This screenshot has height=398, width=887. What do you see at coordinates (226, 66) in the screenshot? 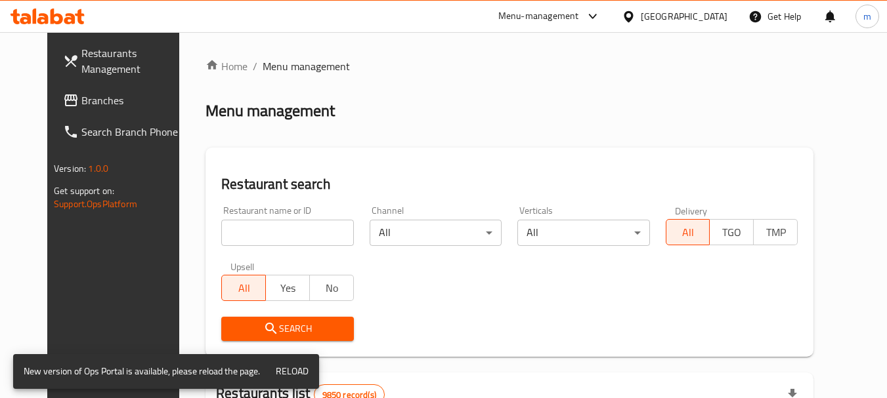
I see `a: Home` at bounding box center [226, 66].